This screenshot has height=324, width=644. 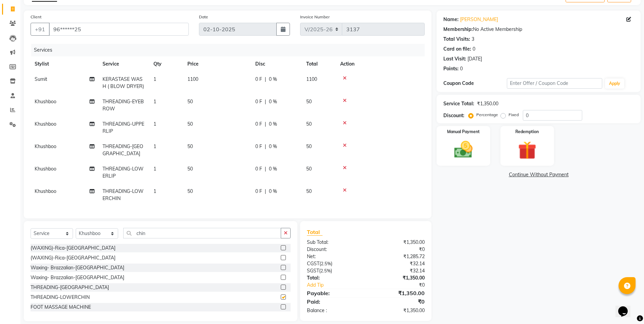 I want to click on span: THREADING-EYEBROW, so click(x=123, y=105).